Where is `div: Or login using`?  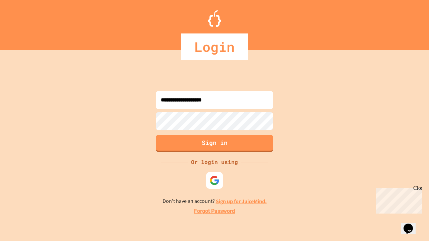 div: Or login using is located at coordinates (215, 162).